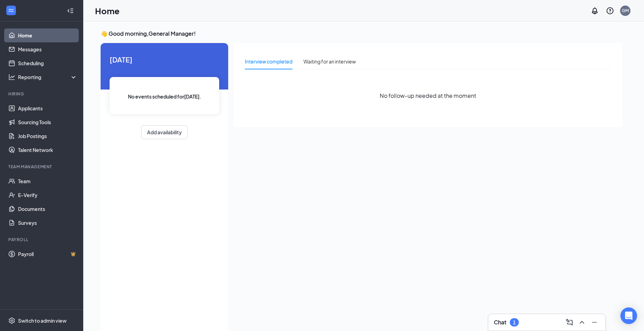  What do you see at coordinates (269, 61) in the screenshot?
I see `div: Interview completed` at bounding box center [269, 61].